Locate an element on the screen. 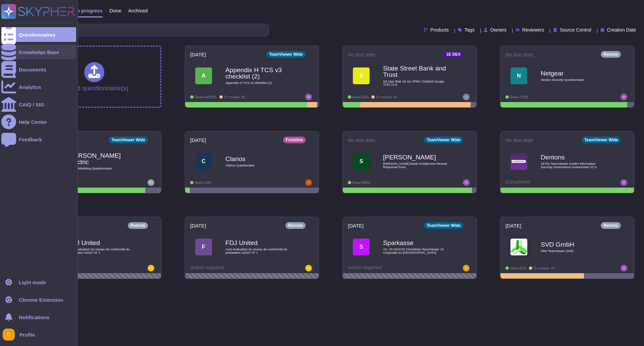  span: To review: 36 is located at coordinates (234, 97).